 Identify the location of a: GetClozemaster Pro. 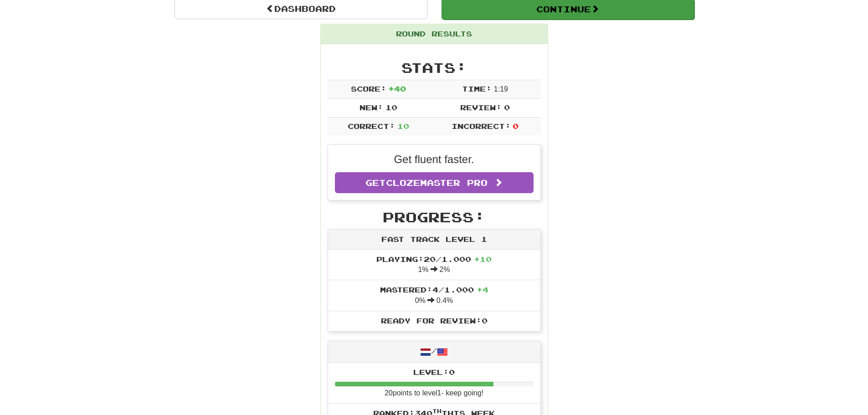
(434, 183).